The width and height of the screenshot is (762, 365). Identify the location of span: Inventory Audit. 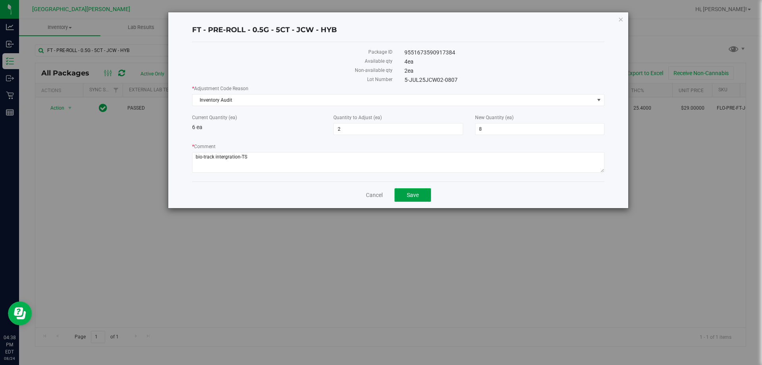
(393, 100).